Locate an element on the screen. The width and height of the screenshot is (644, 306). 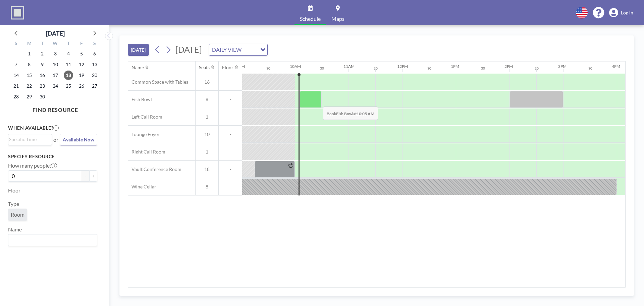
h3: Specify resource is located at coordinates (53, 156).